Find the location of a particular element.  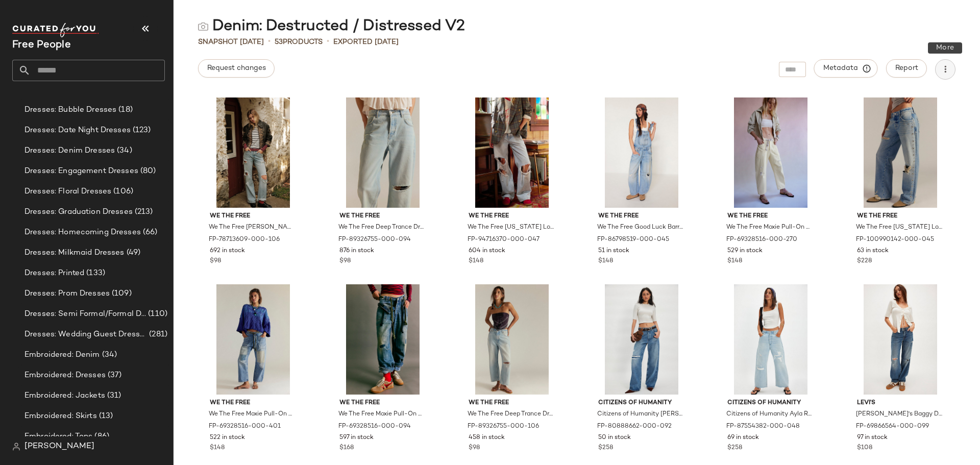

span: 69 in stock is located at coordinates (743, 438).